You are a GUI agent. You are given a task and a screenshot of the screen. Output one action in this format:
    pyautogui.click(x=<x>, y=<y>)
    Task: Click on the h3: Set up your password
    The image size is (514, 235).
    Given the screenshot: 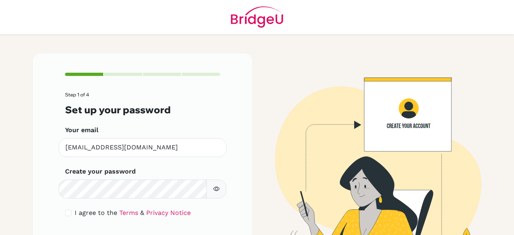 What is the action you would take?
    pyautogui.click(x=143, y=110)
    